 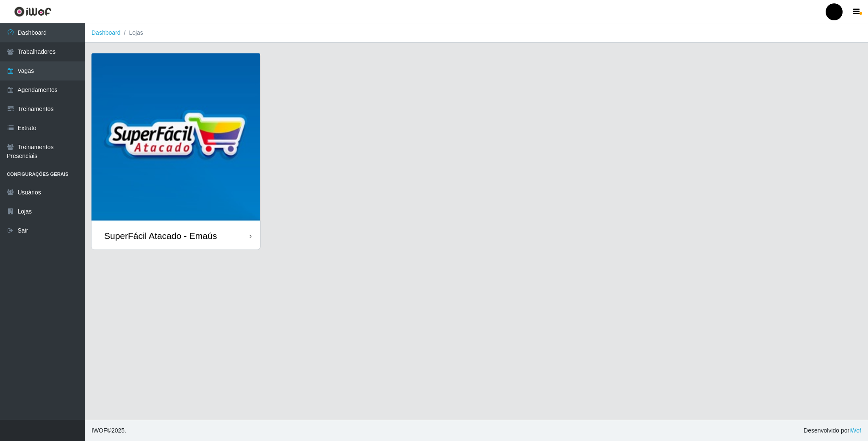 What do you see at coordinates (832, 430) in the screenshot?
I see `span: Desenvolvido por` at bounding box center [832, 430].